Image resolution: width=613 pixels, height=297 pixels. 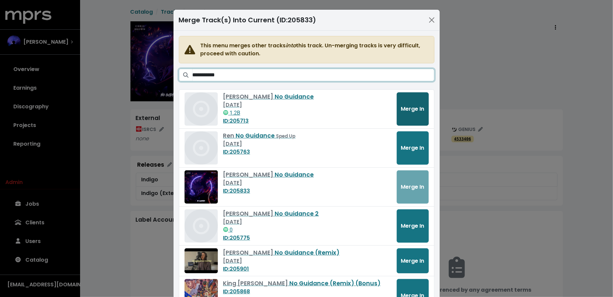 I want to click on small: Sped Up, so click(x=286, y=136).